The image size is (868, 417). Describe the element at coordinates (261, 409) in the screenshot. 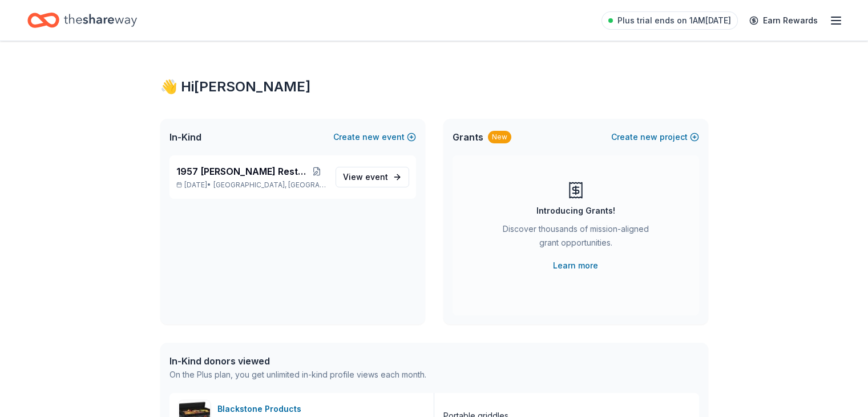

I see `div: Blackstone Products` at that location.